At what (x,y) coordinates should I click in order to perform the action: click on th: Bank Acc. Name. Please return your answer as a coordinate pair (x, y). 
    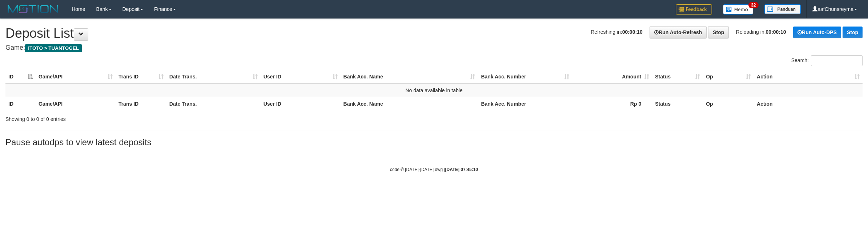
    Looking at the image, I should click on (409, 104).